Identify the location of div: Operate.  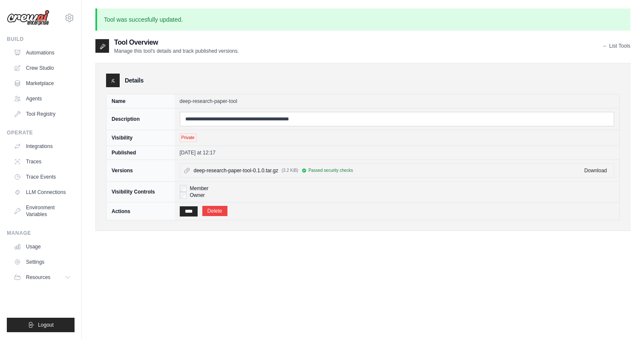
(40, 133).